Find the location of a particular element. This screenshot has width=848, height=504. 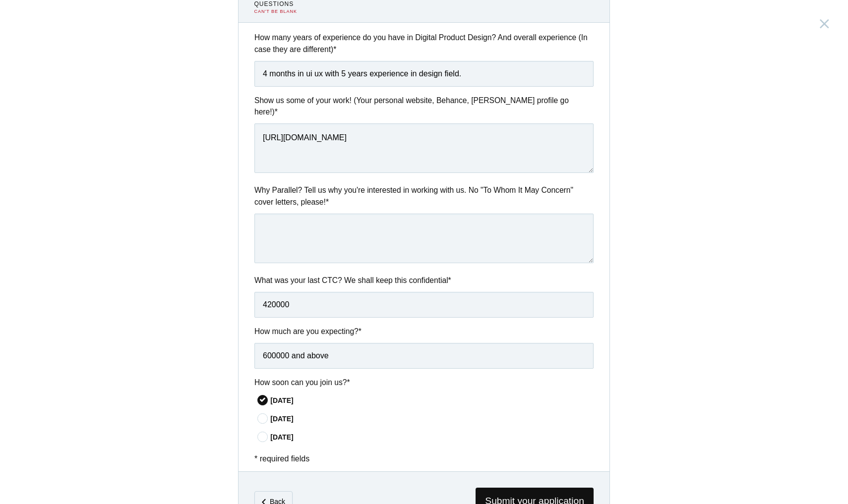

div: can't be blank is located at coordinates (424, 12).